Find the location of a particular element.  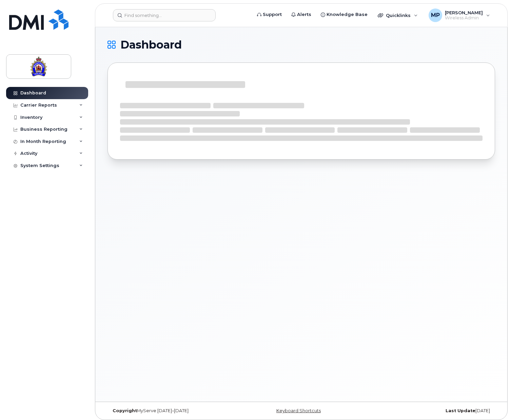

strong: Copyright is located at coordinates (125, 411).